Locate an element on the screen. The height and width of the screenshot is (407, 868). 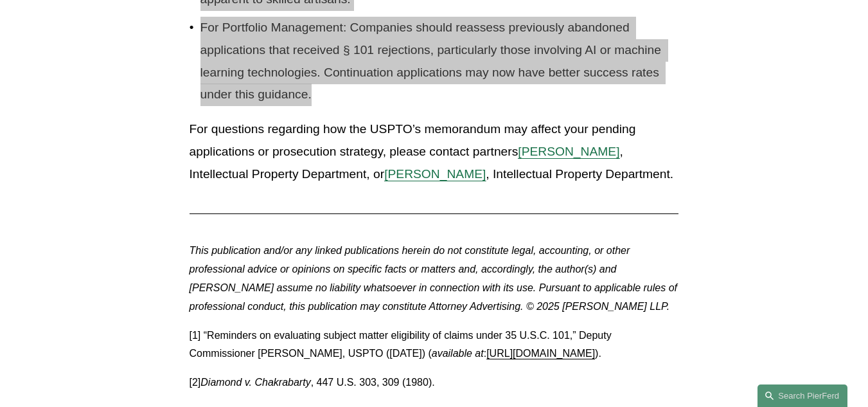
p: For questions regarding how the USPTO’s memorandum may affect your pending applications or prosec... is located at coordinates (434, 151).